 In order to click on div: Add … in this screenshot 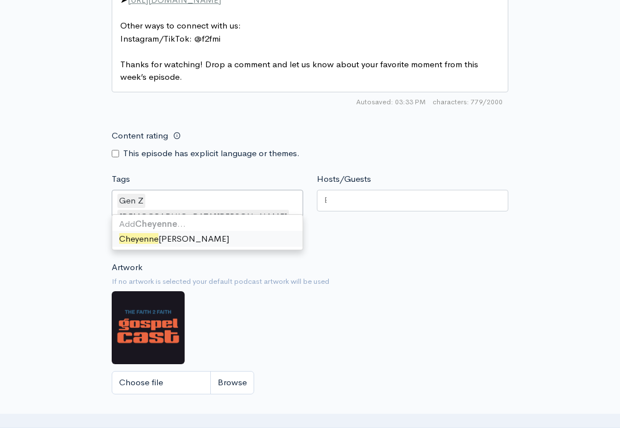, I will do `click(208, 224)`.